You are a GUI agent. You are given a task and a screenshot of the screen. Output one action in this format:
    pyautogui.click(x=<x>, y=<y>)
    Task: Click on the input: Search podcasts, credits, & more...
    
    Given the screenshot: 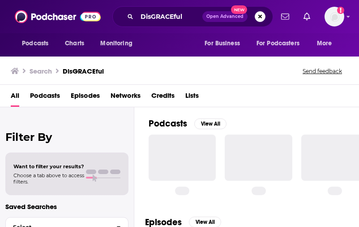 What is the action you would take?
    pyautogui.click(x=170, y=17)
    